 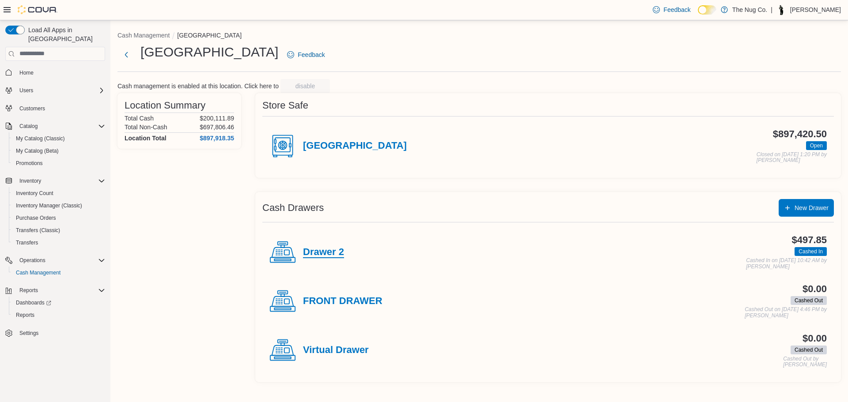 I want to click on h3: Location Summary, so click(x=165, y=106).